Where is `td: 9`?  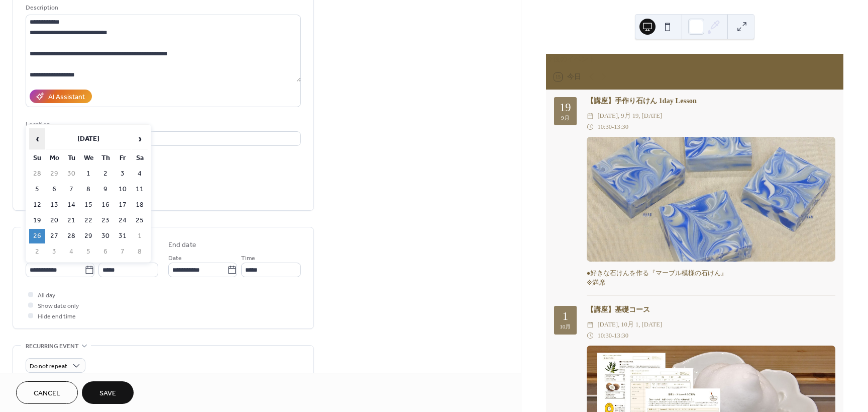 td: 9 is located at coordinates (106, 189).